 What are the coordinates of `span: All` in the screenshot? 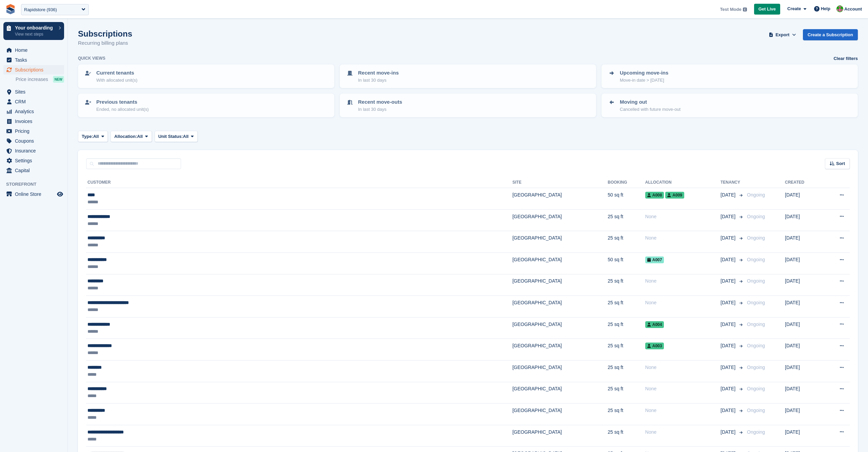 It's located at (140, 137).